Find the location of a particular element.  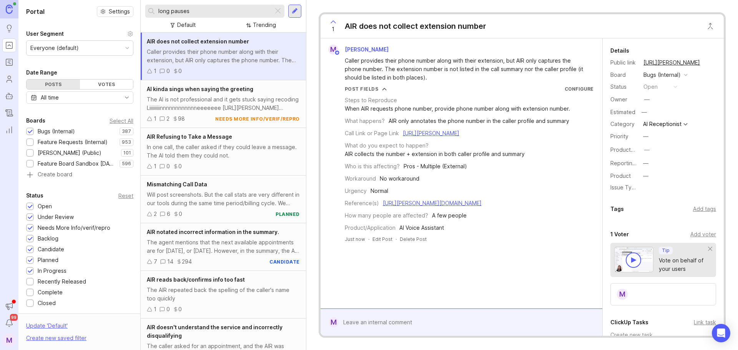

div: Add tags is located at coordinates (705, 209).